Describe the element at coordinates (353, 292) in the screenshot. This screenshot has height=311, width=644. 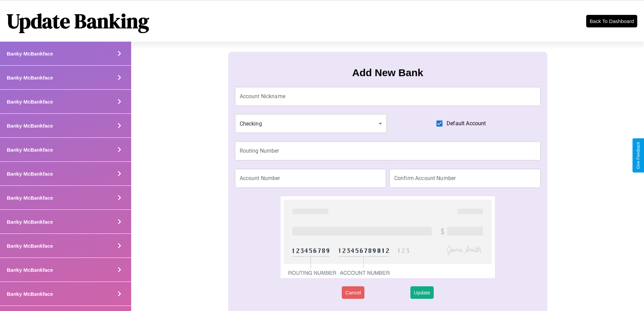
I see `button: Cancel` at that location.